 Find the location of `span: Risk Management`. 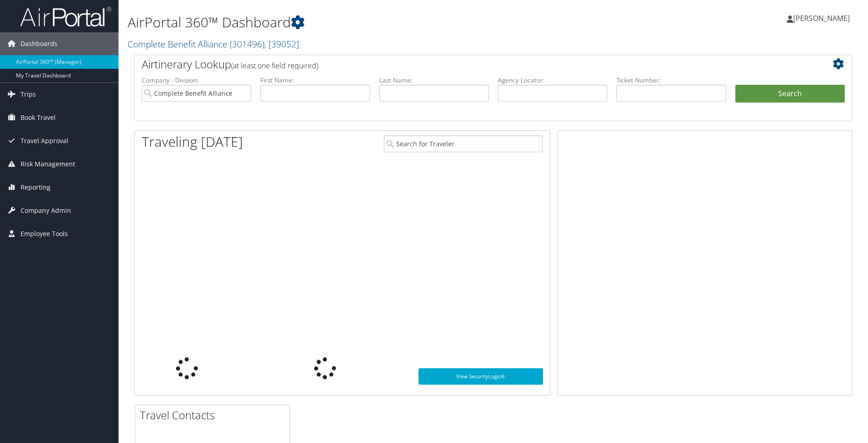

span: Risk Management is located at coordinates (48, 164).